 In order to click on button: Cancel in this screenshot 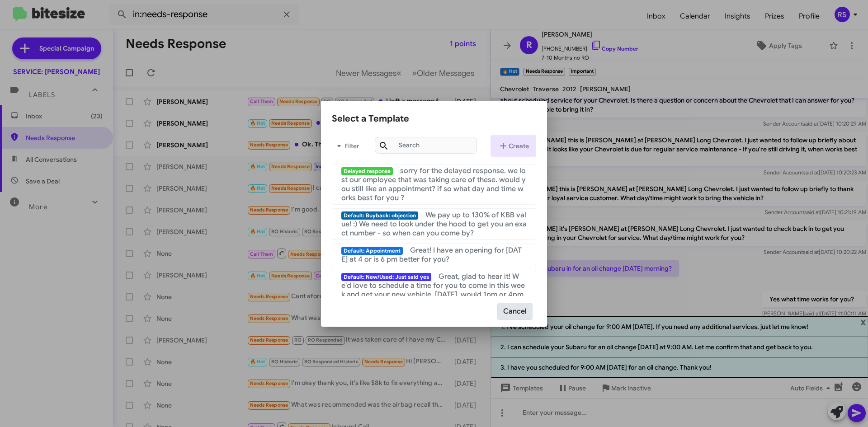, I will do `click(515, 311)`.